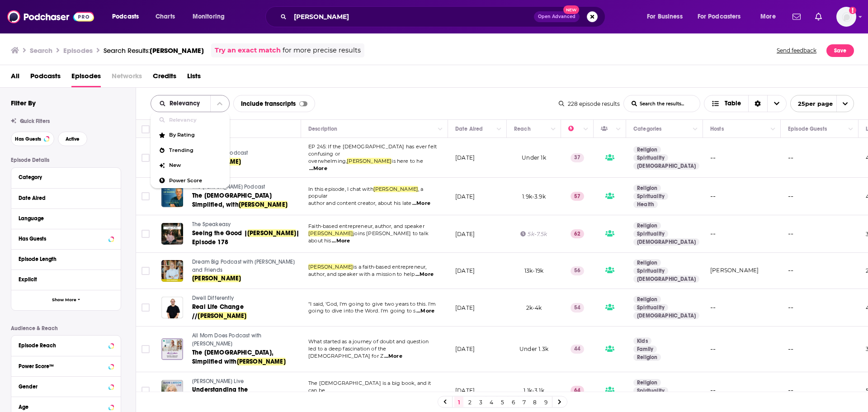  I want to click on span: 1.1k-3.1k, so click(534, 390).